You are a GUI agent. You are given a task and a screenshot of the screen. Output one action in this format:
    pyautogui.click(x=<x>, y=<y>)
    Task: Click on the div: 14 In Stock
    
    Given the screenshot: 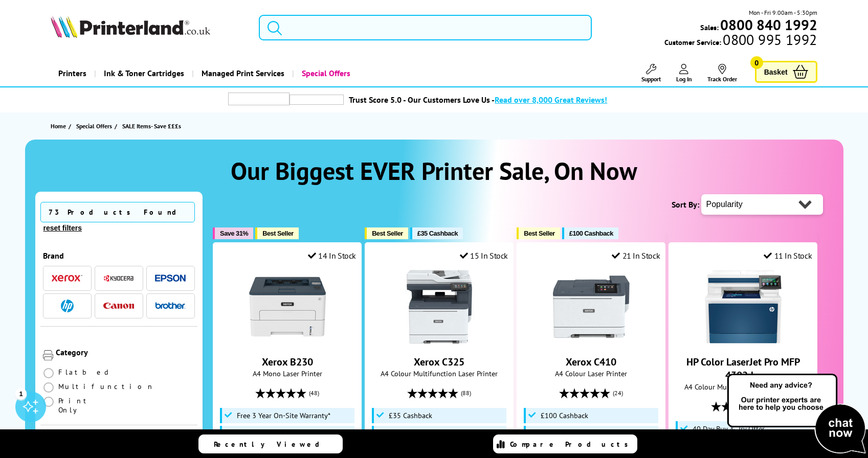 What is the action you would take?
    pyautogui.click(x=332, y=255)
    